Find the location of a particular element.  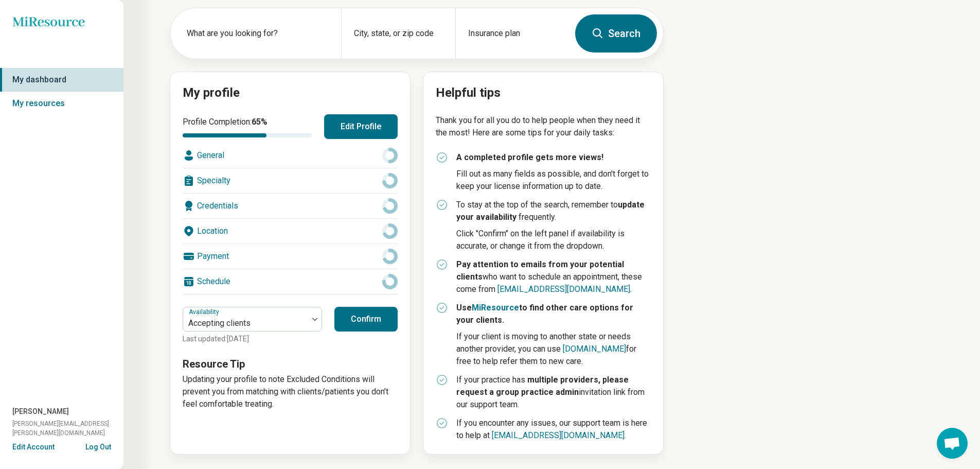

p: If your client is moving to another state or needs another provider, you can use for free to help... is located at coordinates (553, 350).